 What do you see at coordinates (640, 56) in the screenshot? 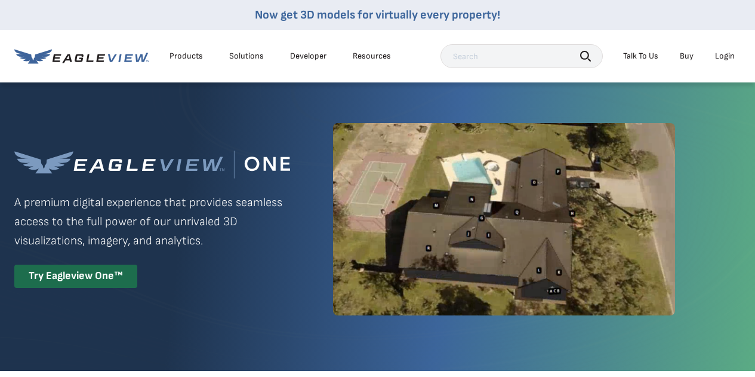
I see `div: Talk To Us` at bounding box center [640, 56].